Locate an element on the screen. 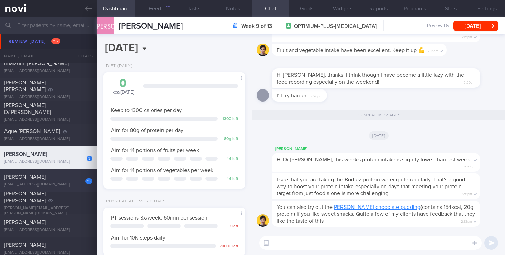 This screenshot has width=505, height=255. span: 2:33pm is located at coordinates (467, 220).